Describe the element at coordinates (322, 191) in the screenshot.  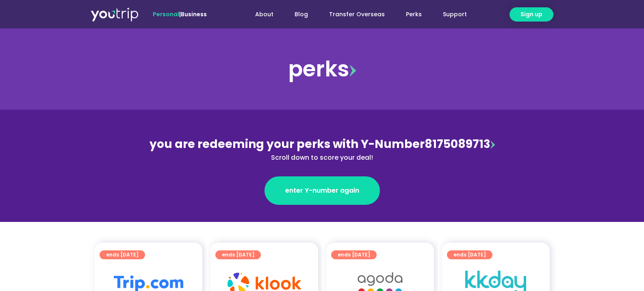
I see `a: enter Y-number again` at that location.